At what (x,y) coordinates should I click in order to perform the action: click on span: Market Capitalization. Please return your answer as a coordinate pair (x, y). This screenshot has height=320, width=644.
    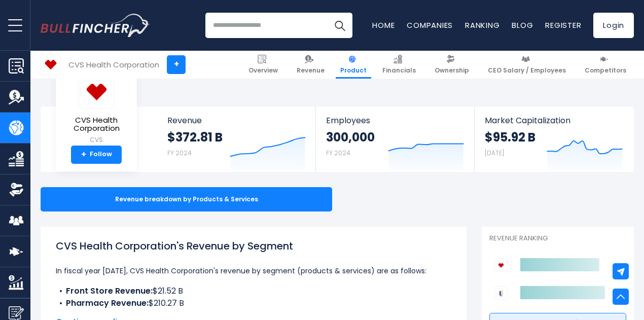
    Looking at the image, I should click on (554, 120).